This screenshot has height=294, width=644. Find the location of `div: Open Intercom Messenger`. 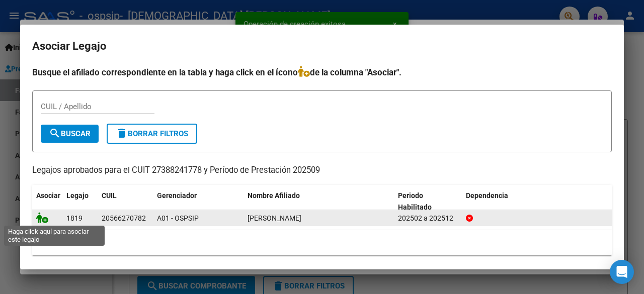

div: Open Intercom Messenger is located at coordinates (622, 272).